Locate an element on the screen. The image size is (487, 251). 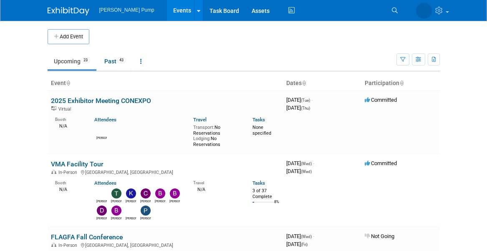
a: FLAGFA Fall Conference is located at coordinates (87, 237).